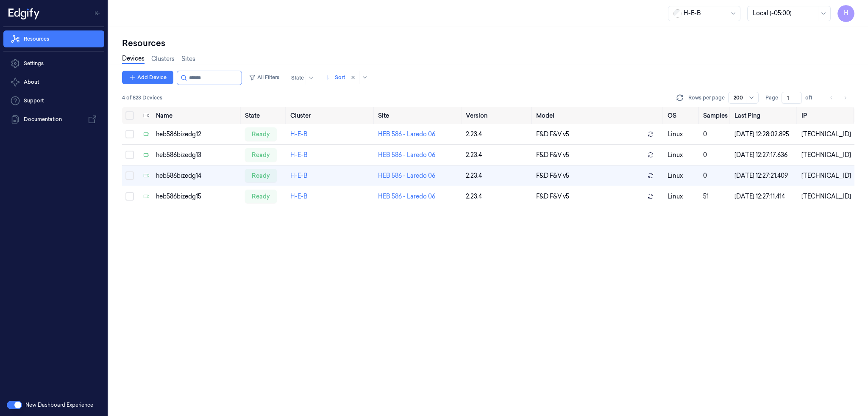 This screenshot has width=868, height=416. Describe the element at coordinates (54, 64) in the screenshot. I see `a: Settings` at that location.